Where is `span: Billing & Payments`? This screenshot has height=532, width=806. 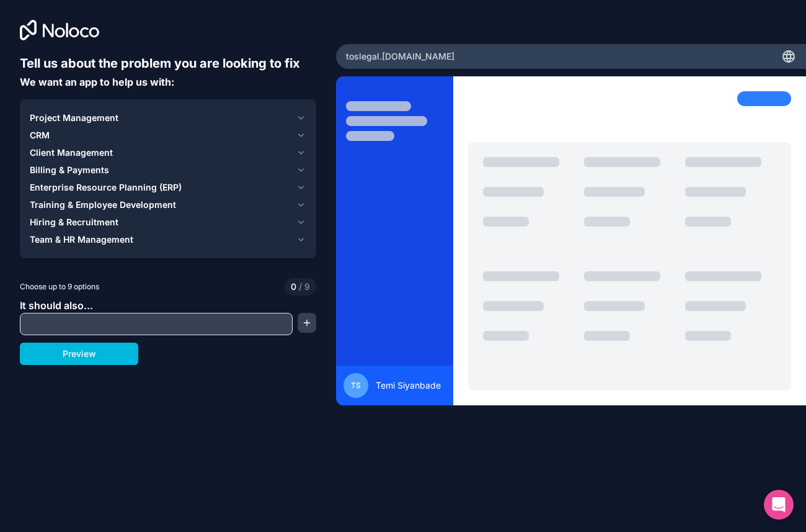
span: Billing & Payments is located at coordinates (69, 170).